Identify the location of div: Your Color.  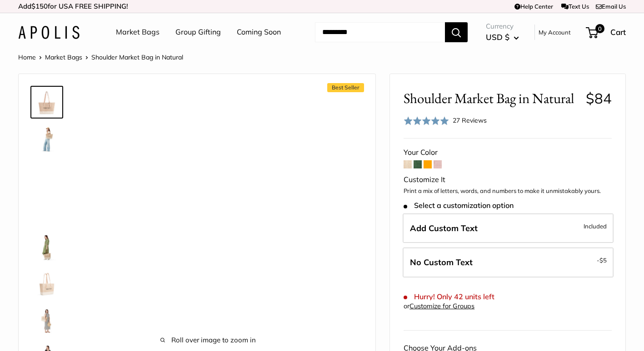
(507, 153).